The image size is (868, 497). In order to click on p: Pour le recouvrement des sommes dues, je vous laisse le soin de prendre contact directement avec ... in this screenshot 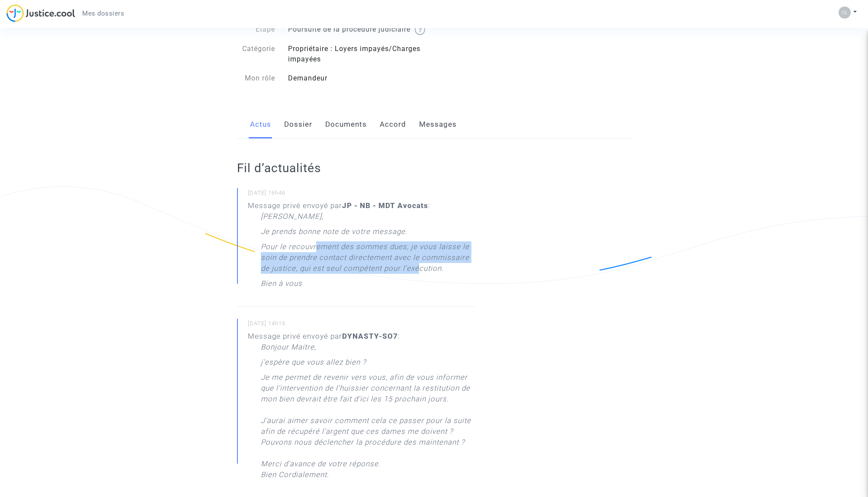, I will do `click(367, 260)`.